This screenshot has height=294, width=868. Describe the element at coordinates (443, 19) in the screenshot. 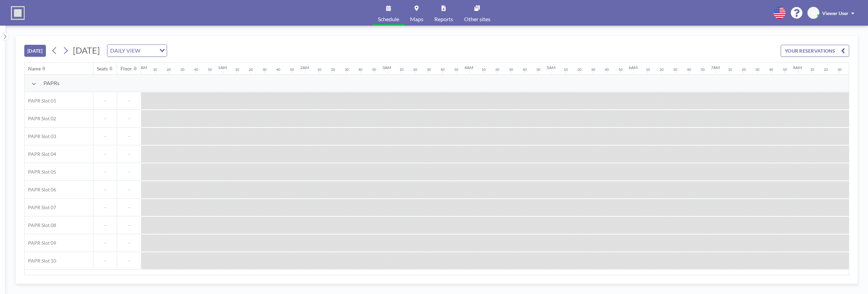

I see `span: Reports` at that location.